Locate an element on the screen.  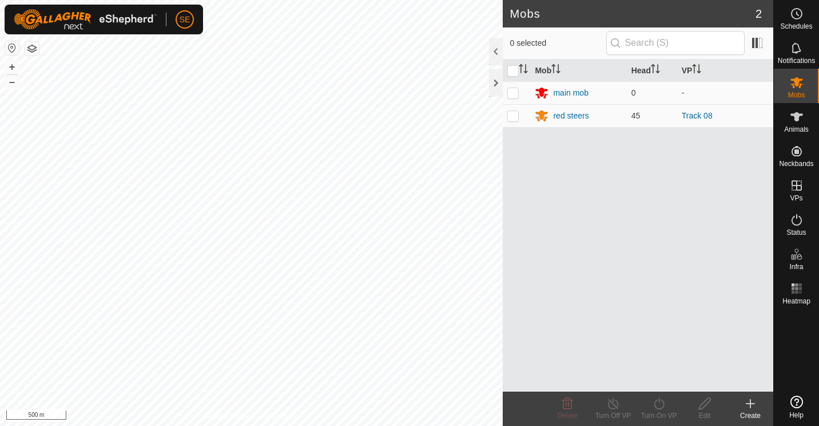
a: Track 08 is located at coordinates (697, 116).